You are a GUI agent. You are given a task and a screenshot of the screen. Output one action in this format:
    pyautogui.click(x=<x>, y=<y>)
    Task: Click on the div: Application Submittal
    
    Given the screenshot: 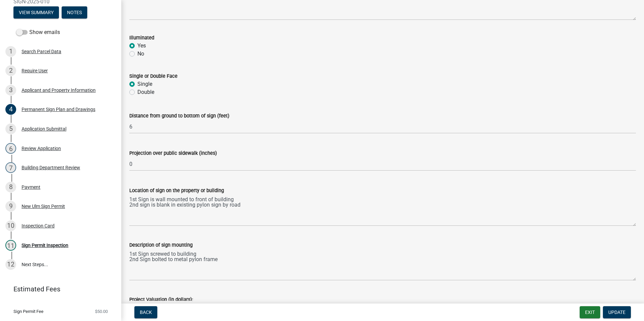 What is the action you would take?
    pyautogui.click(x=44, y=129)
    